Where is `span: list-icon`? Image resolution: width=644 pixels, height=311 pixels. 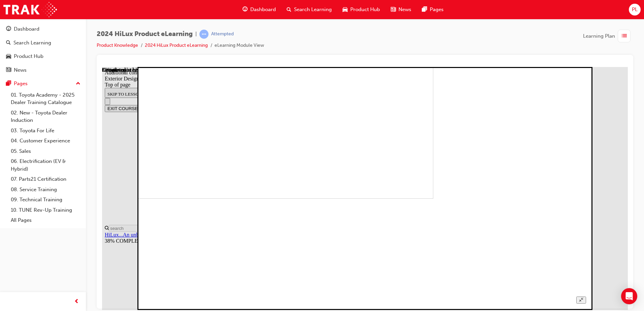
span: list-icon is located at coordinates (624, 36).